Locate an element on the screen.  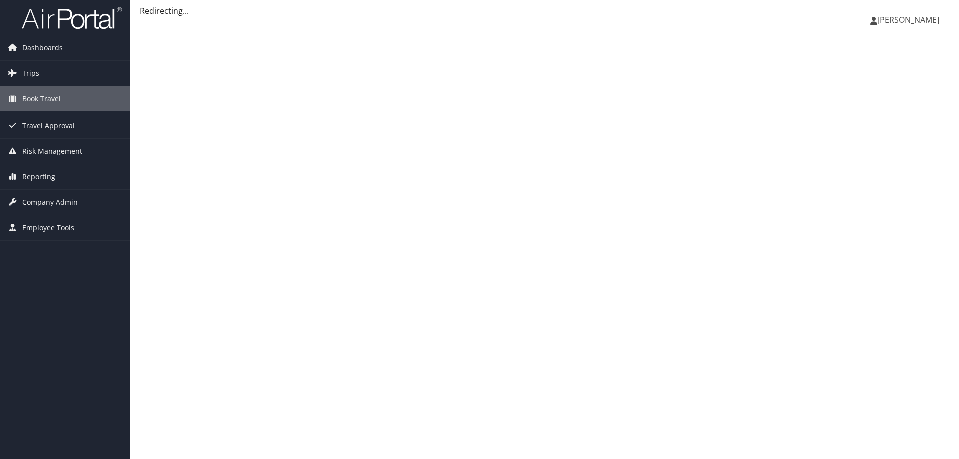
span: Travel Approval is located at coordinates (48, 126).